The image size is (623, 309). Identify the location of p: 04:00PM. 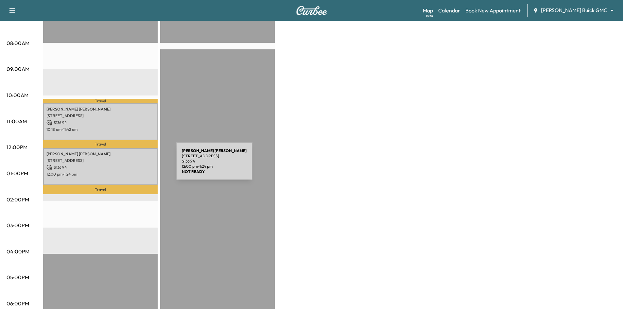
(18, 251).